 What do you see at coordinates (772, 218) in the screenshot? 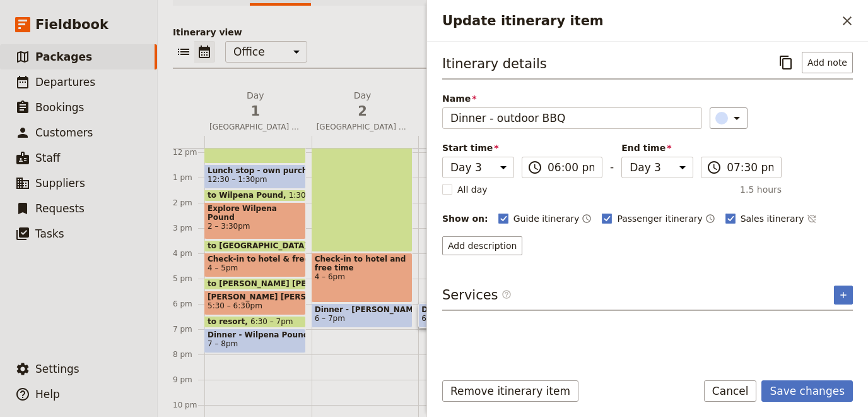
I see `span: Sales itinerary` at bounding box center [772, 218].